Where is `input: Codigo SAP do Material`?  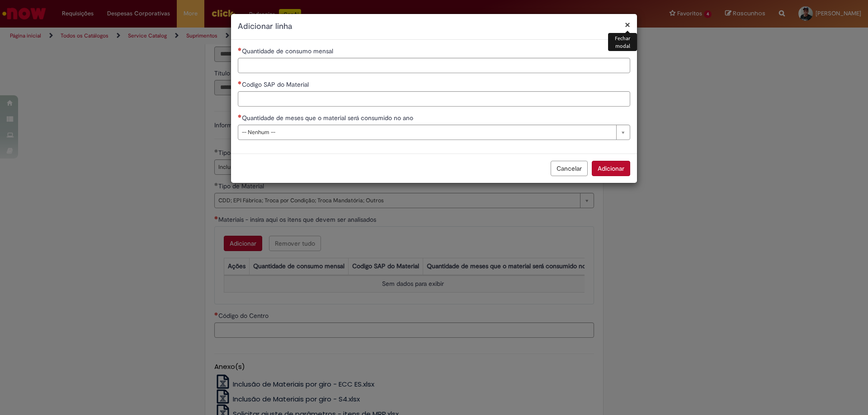 input: Codigo SAP do Material is located at coordinates (434, 99).